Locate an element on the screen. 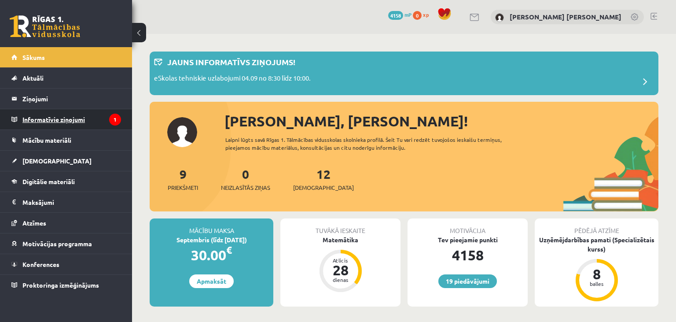  span: Proktoringa izmēģinājums is located at coordinates (61, 285).